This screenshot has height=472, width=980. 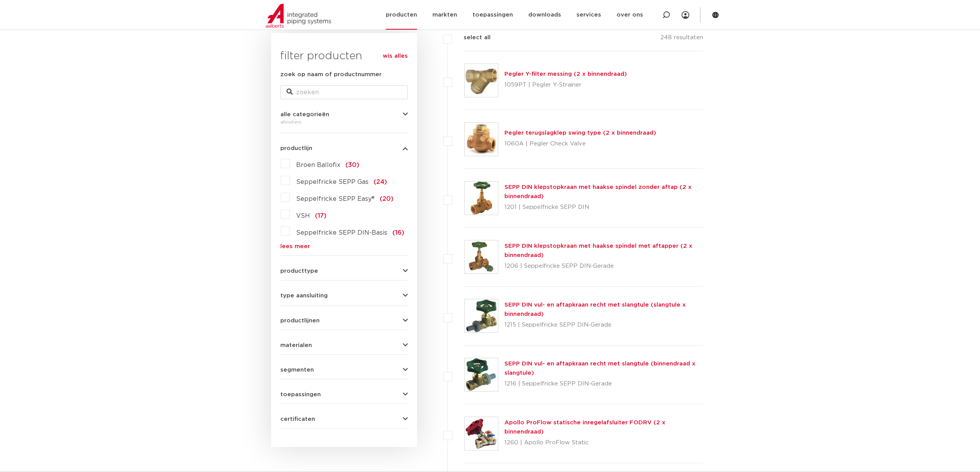 I want to click on span: (16), so click(x=398, y=233).